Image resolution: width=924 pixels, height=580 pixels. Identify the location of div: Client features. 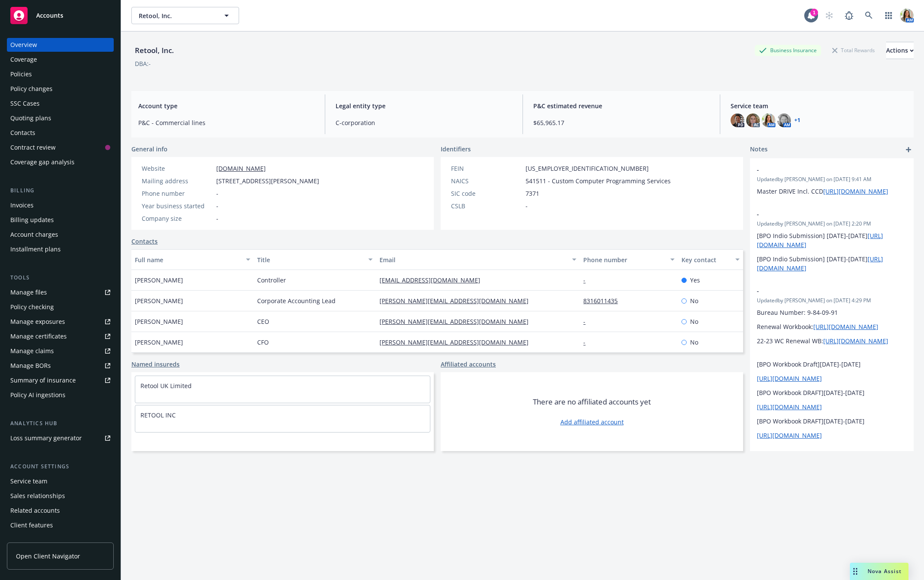
(32, 525).